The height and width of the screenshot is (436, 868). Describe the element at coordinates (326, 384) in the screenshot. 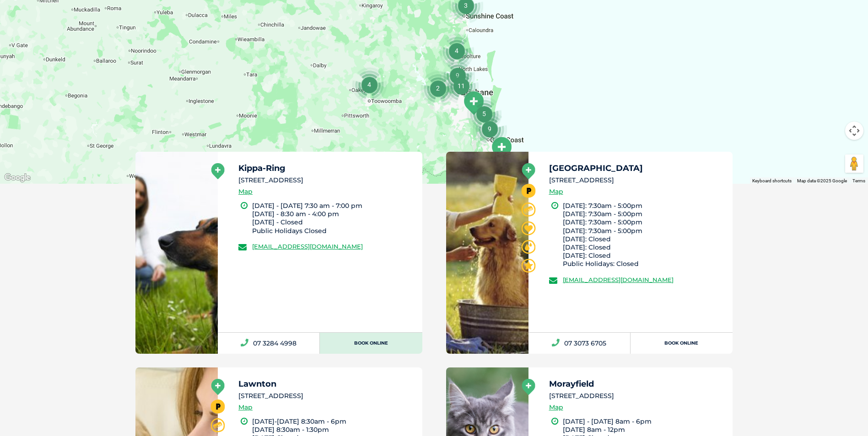

I see `h5: Lawnton` at that location.